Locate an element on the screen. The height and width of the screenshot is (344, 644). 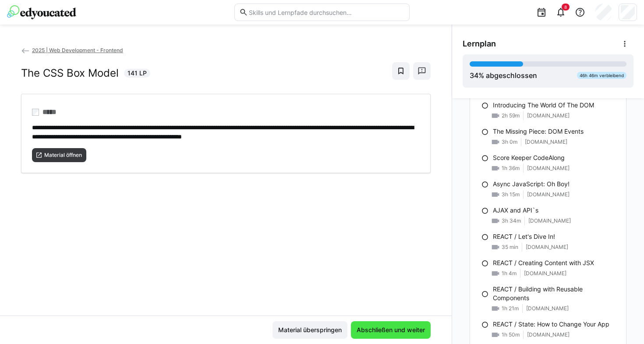
p: REACT / State: How to Change Your App is located at coordinates (551, 325).